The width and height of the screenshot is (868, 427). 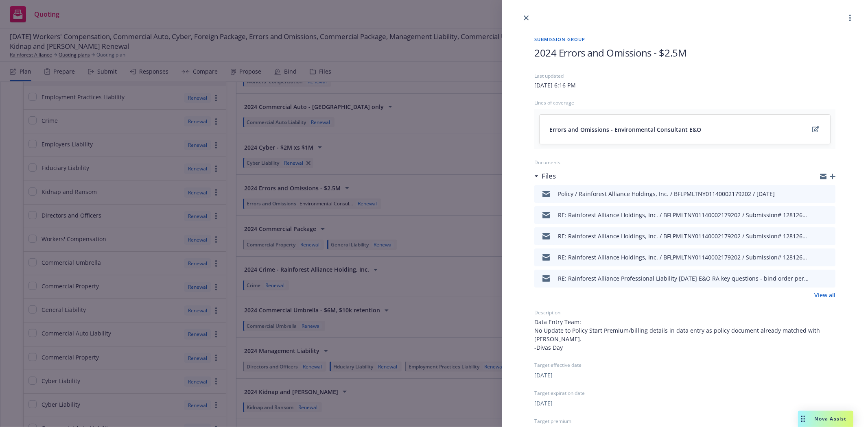 What do you see at coordinates (803, 419) in the screenshot?
I see `div: Drag to move` at bounding box center [803, 419].